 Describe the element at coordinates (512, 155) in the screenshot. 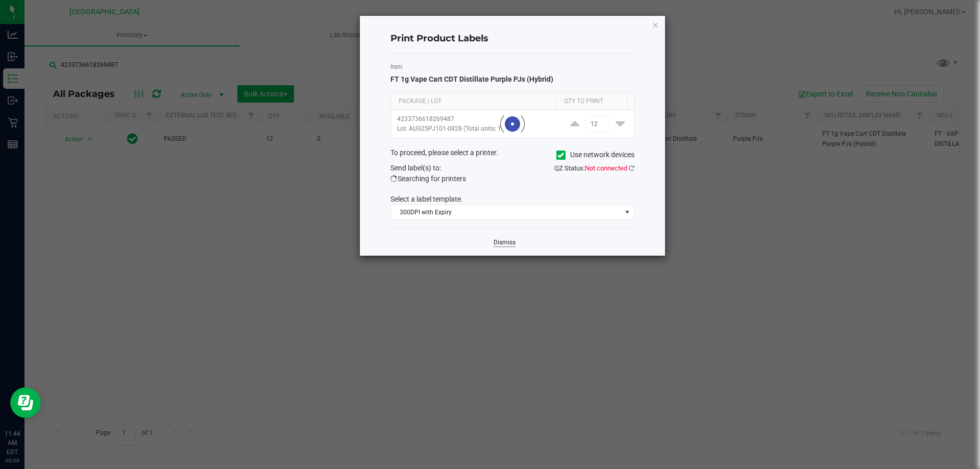

I see `div: To proceed, please select a printer.` at that location.